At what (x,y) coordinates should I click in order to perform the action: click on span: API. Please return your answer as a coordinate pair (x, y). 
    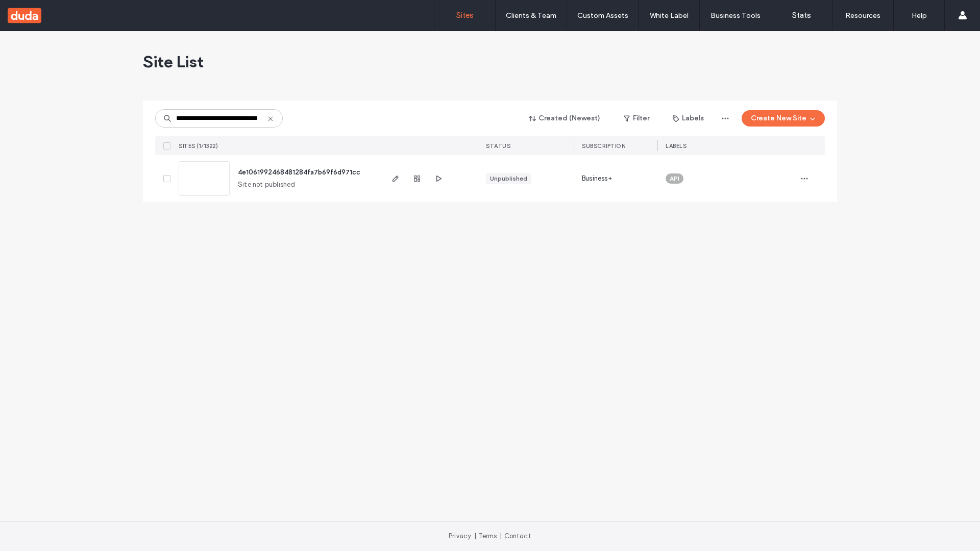
    Looking at the image, I should click on (674, 179).